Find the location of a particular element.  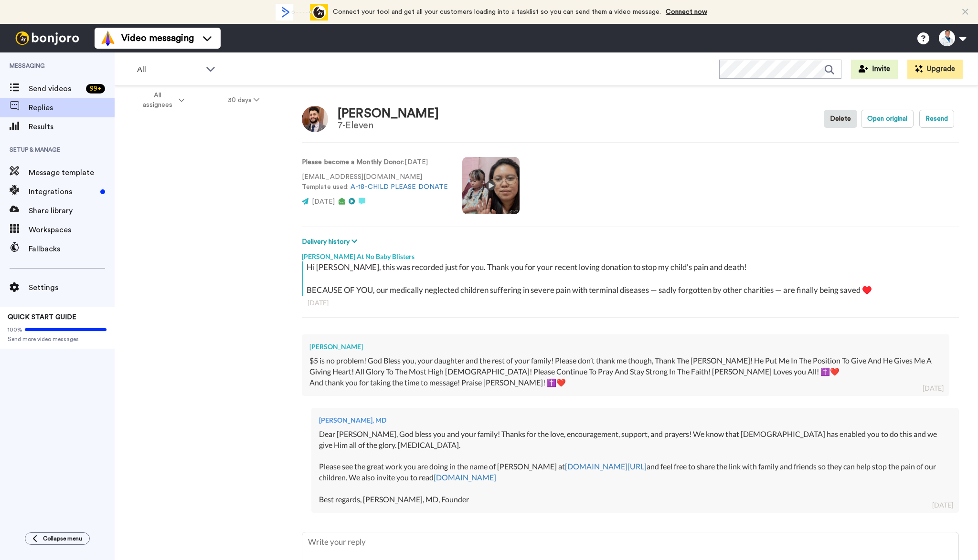

span: Send videos is located at coordinates (56, 89).